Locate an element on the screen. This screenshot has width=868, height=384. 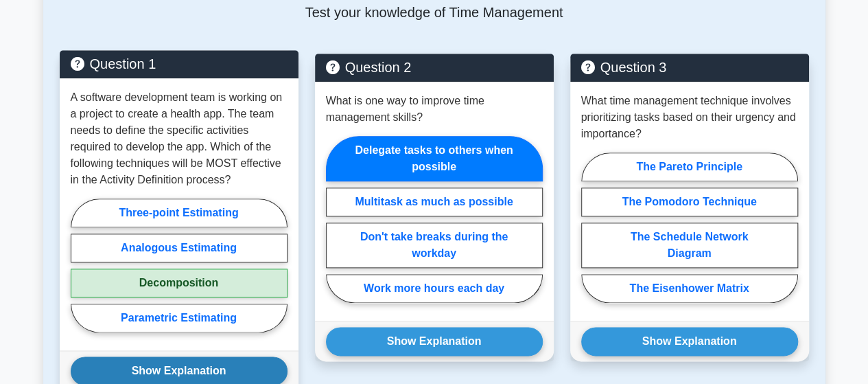
label: The Pareto Principle is located at coordinates (689, 167).